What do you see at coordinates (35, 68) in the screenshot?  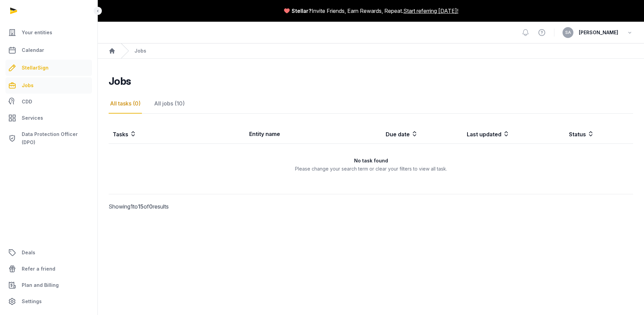 I see `span: StellarSign` at bounding box center [35, 68].